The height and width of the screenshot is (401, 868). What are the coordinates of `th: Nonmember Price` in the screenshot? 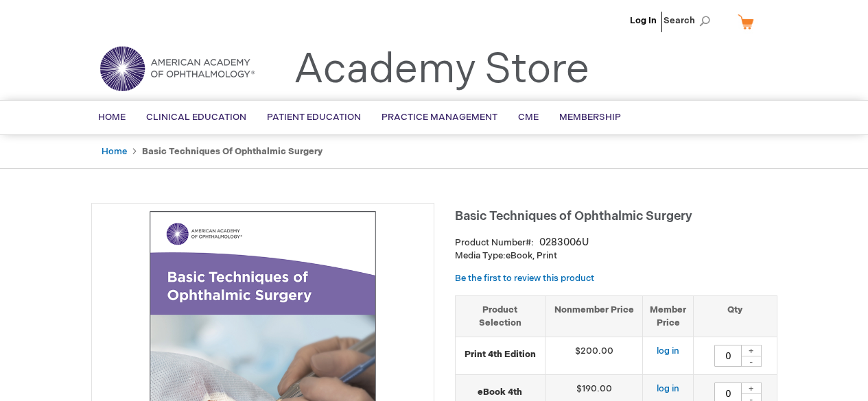 It's located at (594, 317).